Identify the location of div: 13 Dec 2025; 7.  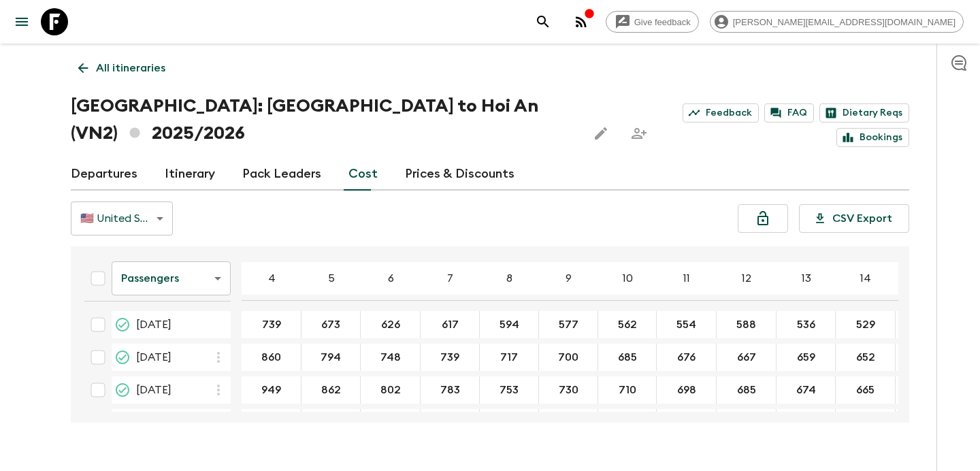
(450, 324).